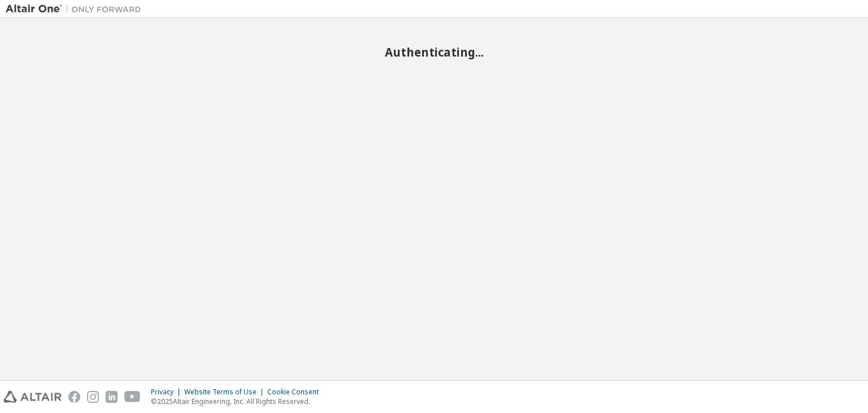 This screenshot has width=868, height=413. What do you see at coordinates (296, 392) in the screenshot?
I see `div: Cookie Consent` at bounding box center [296, 392].